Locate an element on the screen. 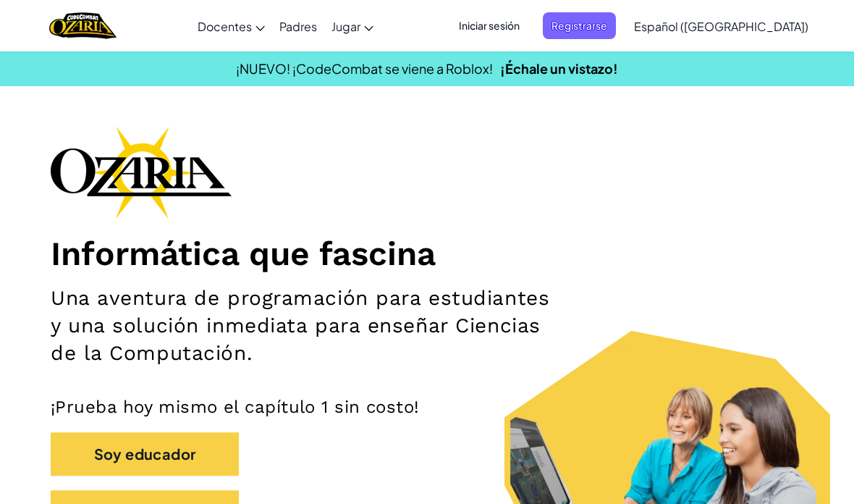  img: Ozaria branding logo is located at coordinates (141, 172).